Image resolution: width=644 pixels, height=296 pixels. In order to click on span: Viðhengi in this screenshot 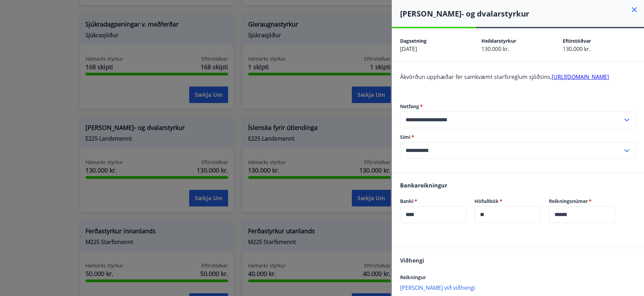, I will do `click(412, 261)`.